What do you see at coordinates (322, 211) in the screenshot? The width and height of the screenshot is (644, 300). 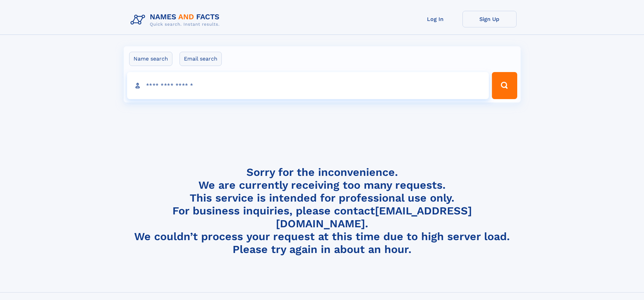 I see `h4: Sorry for the inconvenience. We are currently receiving too many requests. This service is intend...` at bounding box center [322, 211].